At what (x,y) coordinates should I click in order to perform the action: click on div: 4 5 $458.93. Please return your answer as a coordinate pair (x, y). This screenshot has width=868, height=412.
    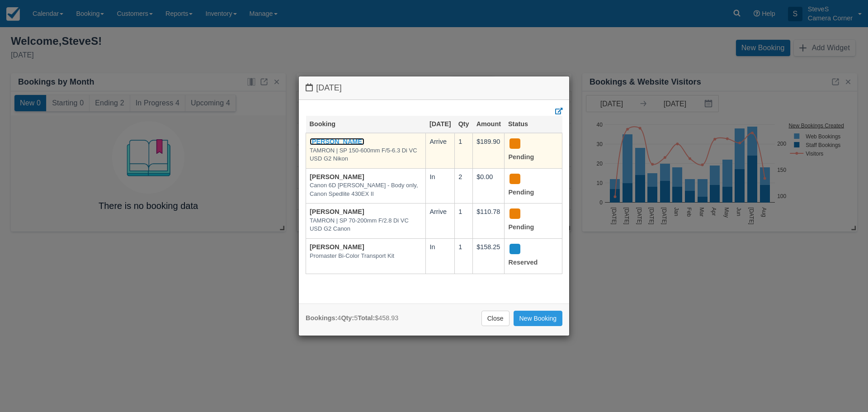
    Looking at the image, I should click on (352, 318).